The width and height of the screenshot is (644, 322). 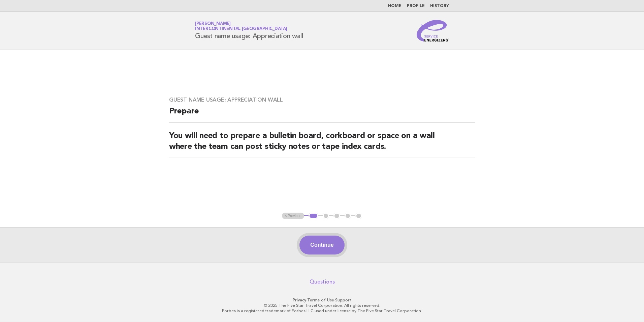 What do you see at coordinates (322, 245) in the screenshot?
I see `button: Continue` at bounding box center [322, 245].